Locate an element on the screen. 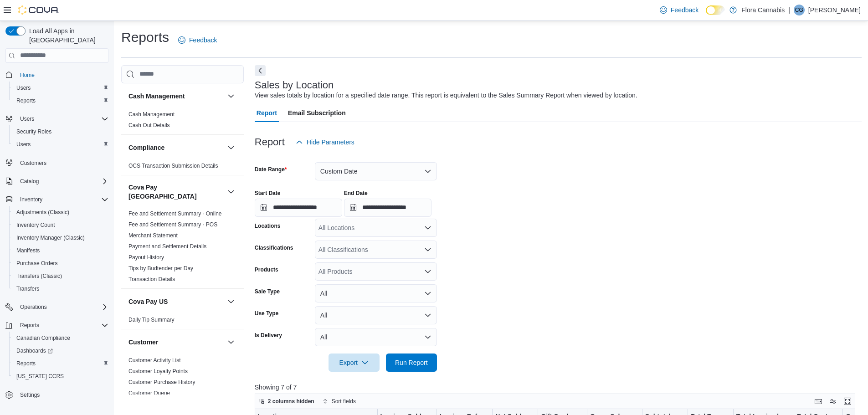  input: Press the down key to open a popover containing a calendar. is located at coordinates (388, 208).